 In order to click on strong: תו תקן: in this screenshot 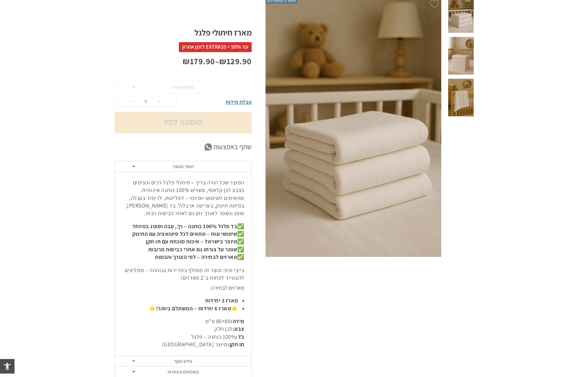, I will do `click(236, 344)`.